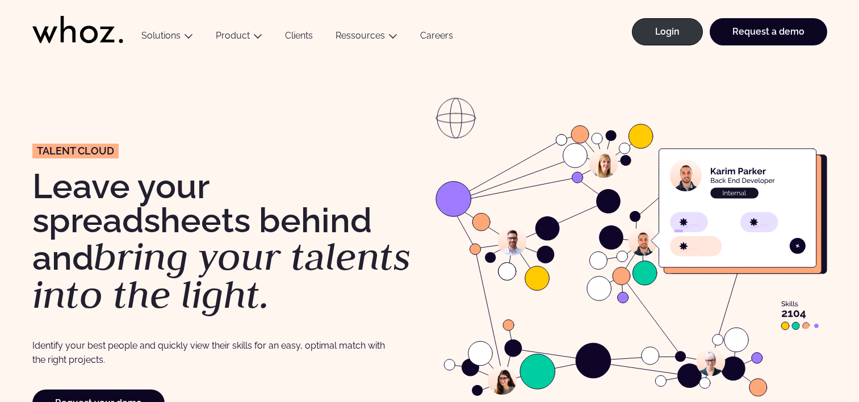  Describe the element at coordinates (76, 151) in the screenshot. I see `span: Talent Cloud` at that location.